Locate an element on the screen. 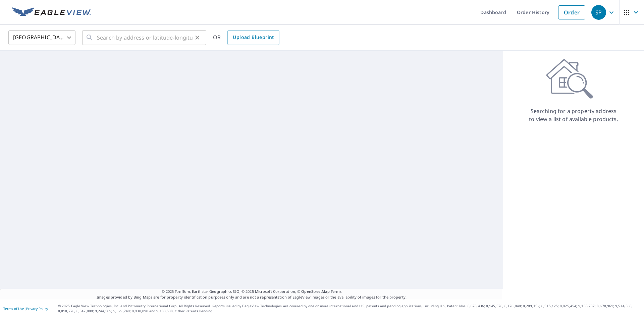  div: SP is located at coordinates (599, 13).